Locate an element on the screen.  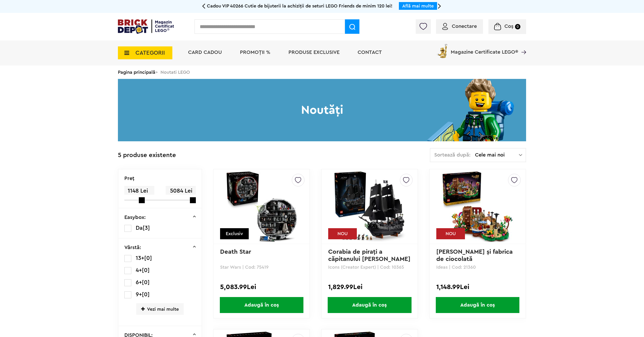
span: 5084 Lei is located at coordinates (181, 191).